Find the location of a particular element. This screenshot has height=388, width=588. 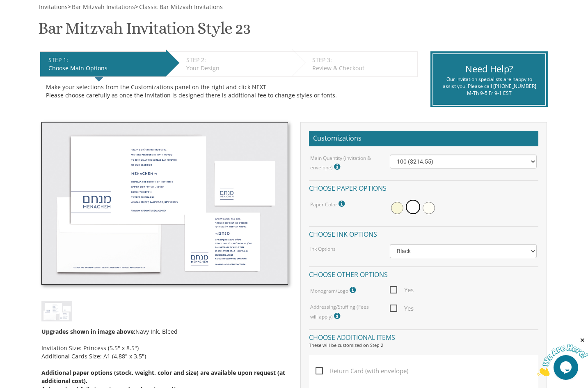

span: Classic Bar Mitzvah Invitations is located at coordinates (181, 7).